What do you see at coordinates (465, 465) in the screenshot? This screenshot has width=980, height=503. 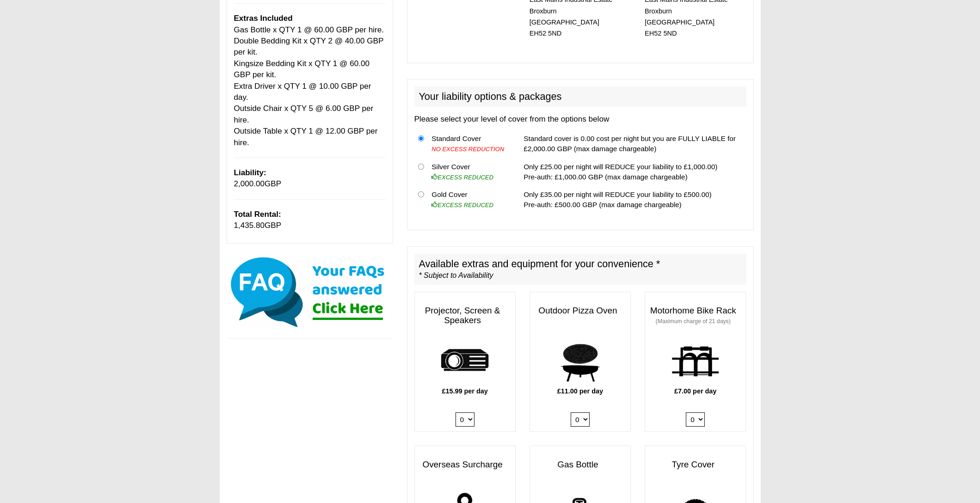 I see `h3: Overseas Surcharge` at bounding box center [465, 465].